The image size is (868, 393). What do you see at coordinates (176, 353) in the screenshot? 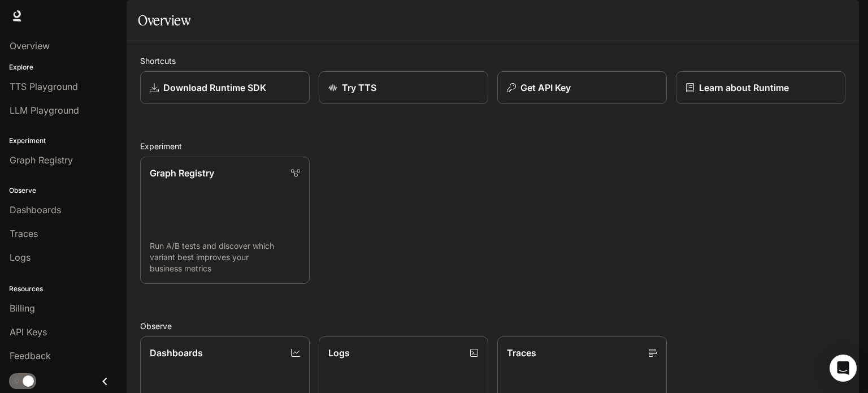
I see `p: Dashboards` at bounding box center [176, 353].